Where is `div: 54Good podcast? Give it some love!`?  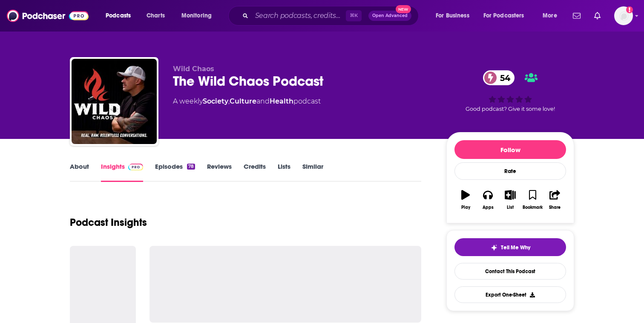
div: 54Good podcast? Give it some love! is located at coordinates (510, 91).